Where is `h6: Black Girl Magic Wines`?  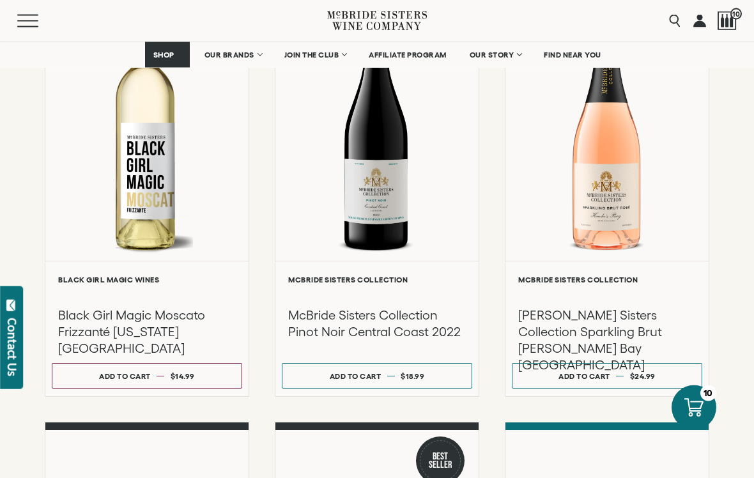 h6: Black Girl Magic Wines is located at coordinates (147, 280).